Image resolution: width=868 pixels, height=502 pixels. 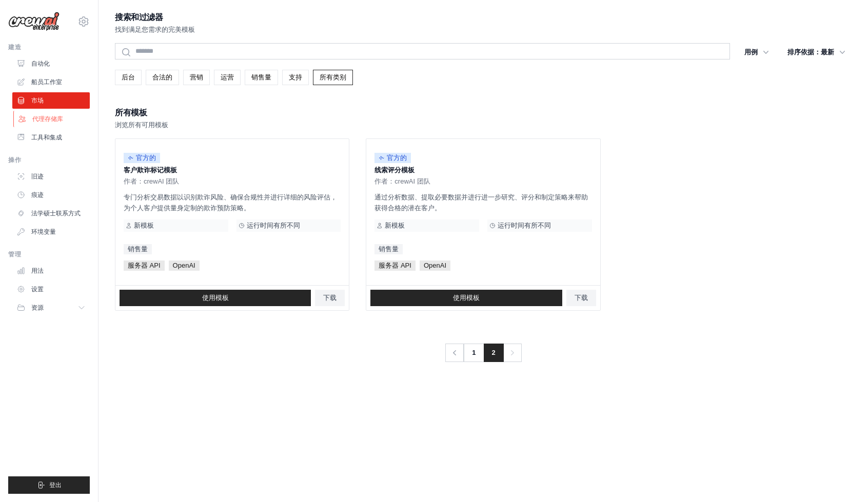 I want to click on font: 营销, so click(x=196, y=77).